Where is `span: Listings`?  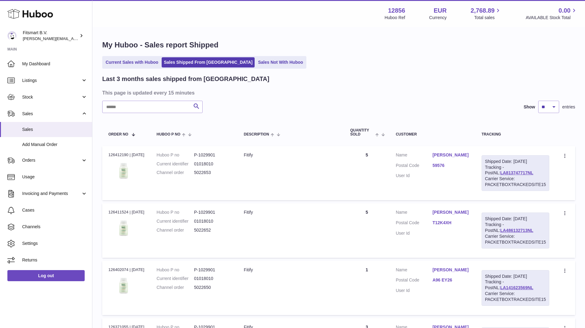 span: Listings is located at coordinates (51, 80).